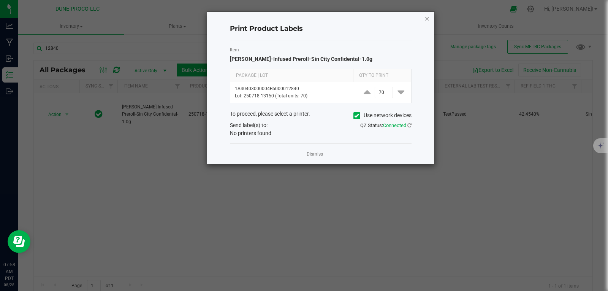  What do you see at coordinates (386, 125) in the screenshot?
I see `span: QZ Status:` at bounding box center [386, 125].